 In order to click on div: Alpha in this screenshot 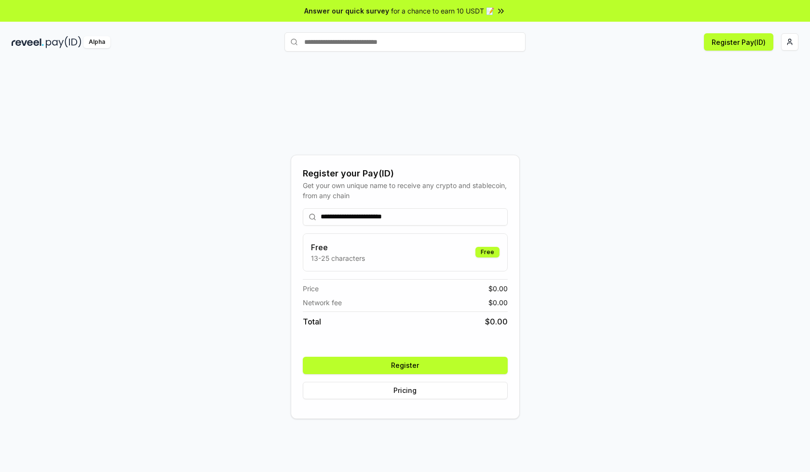, I will do `click(97, 42)`.